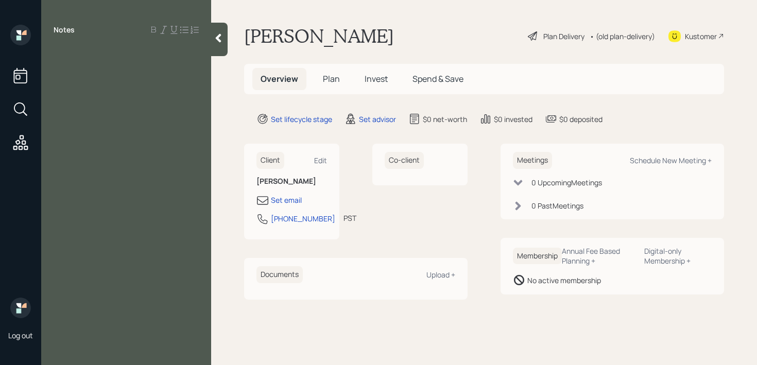 The width and height of the screenshot is (757, 365). I want to click on div: Set email, so click(286, 200).